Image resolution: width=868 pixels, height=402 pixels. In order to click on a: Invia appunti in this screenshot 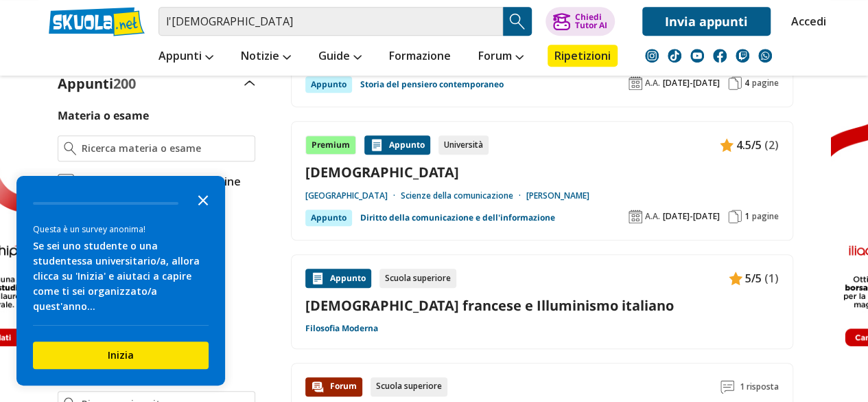, I will do `click(706, 21)`.